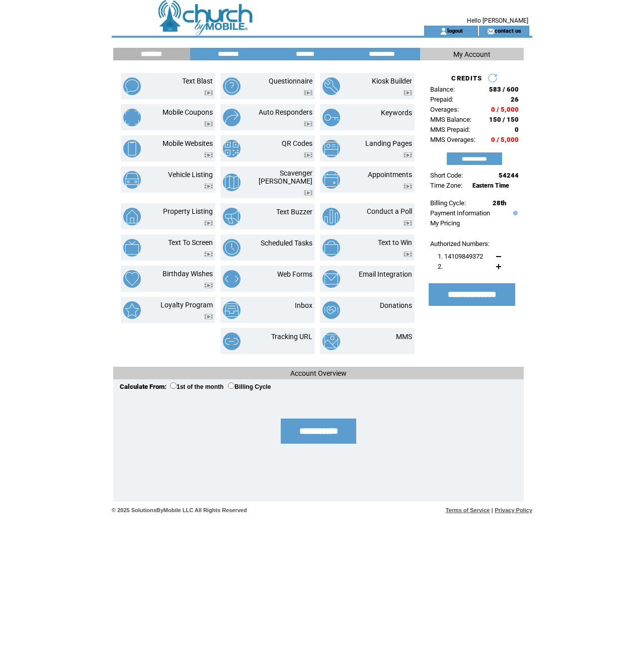  Describe the element at coordinates (143, 386) in the screenshot. I see `span: Calculate From:` at that location.